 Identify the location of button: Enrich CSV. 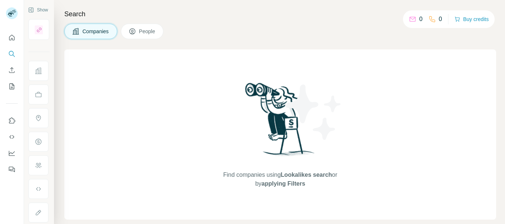
(12, 70).